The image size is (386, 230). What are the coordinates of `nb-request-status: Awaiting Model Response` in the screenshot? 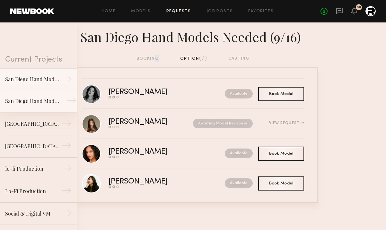 It's located at (223, 124).